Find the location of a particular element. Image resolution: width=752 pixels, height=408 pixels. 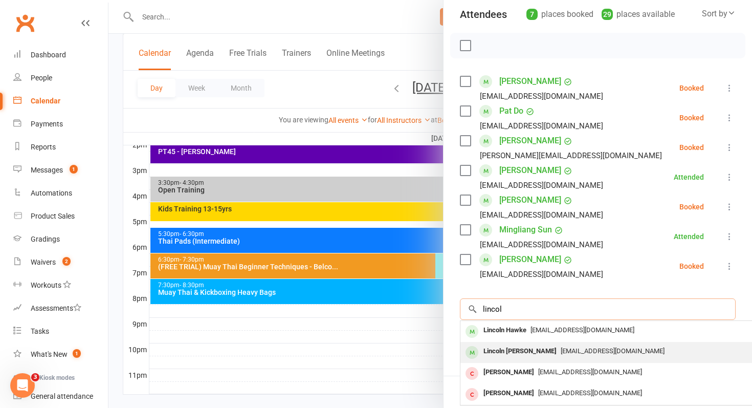

div: Calendar is located at coordinates (46, 101).